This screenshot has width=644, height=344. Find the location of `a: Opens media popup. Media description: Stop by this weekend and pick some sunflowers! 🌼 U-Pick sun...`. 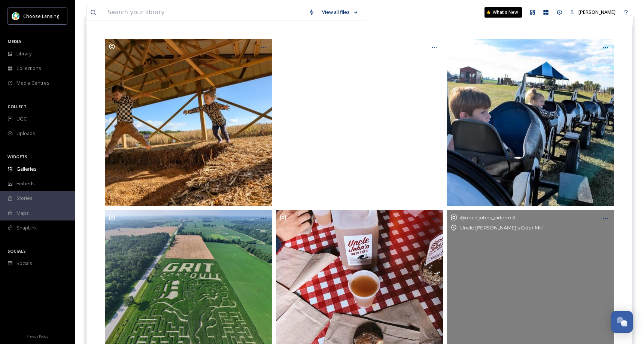

a: Opens media popup. Media description: Stop by this weekend and pick some sunflowers! 🌼 U-Pick sun... is located at coordinates (360, 122).